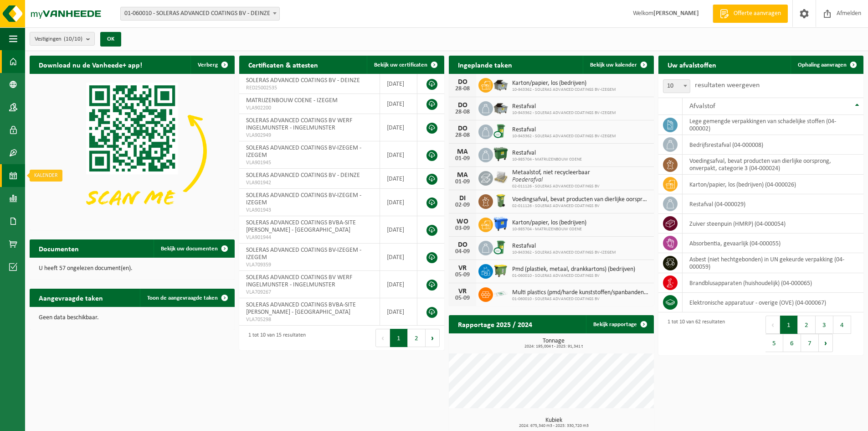 This screenshot has width=868, height=431. Describe the element at coordinates (200, 14) in the screenshot. I see `span: 01-060010 - SOLERAS ADVANCED COATINGS BV - DEINZE` at that location.